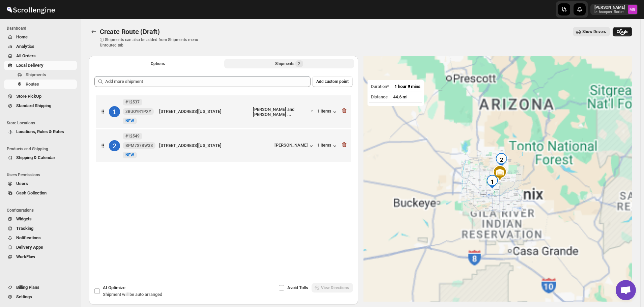 The height and width of the screenshot is (307, 644). I want to click on span: Cash Collection, so click(31, 193).